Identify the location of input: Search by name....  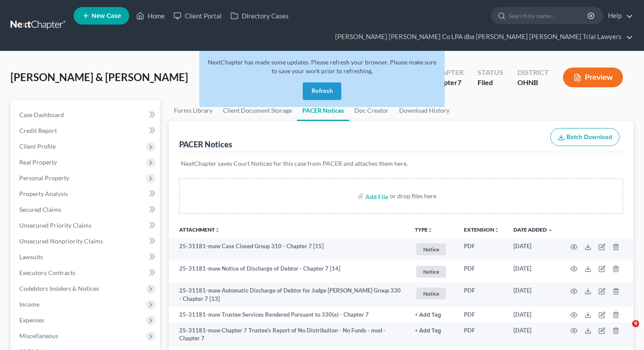
(548, 15).